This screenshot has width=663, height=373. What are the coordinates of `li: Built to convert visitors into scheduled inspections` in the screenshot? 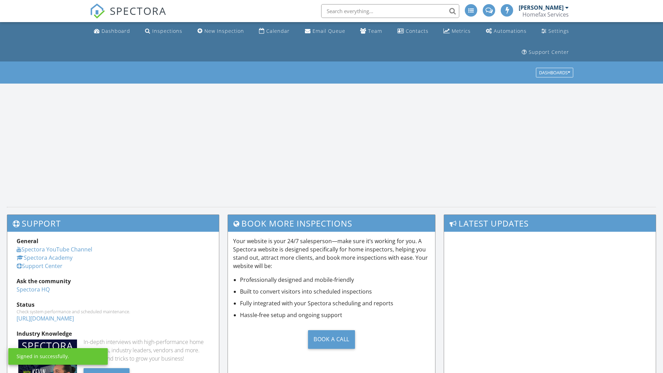 It's located at (335, 291).